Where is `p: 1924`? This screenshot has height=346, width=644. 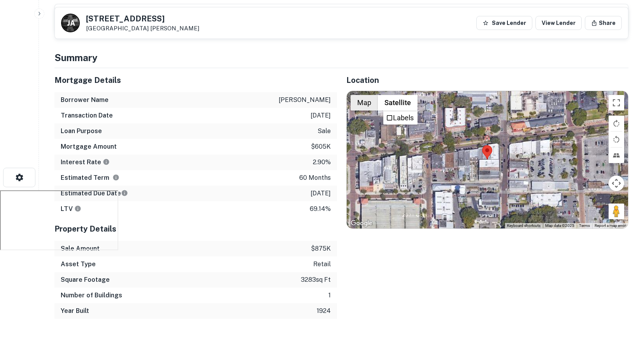 p: 1924 is located at coordinates (324, 311).